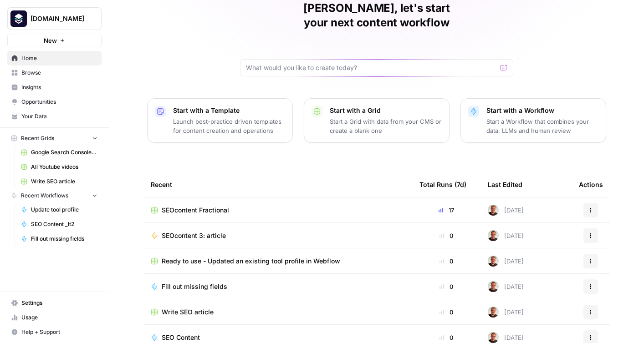  Describe the element at coordinates (542, 111) in the screenshot. I see `p: Start with a Workflow` at that location.